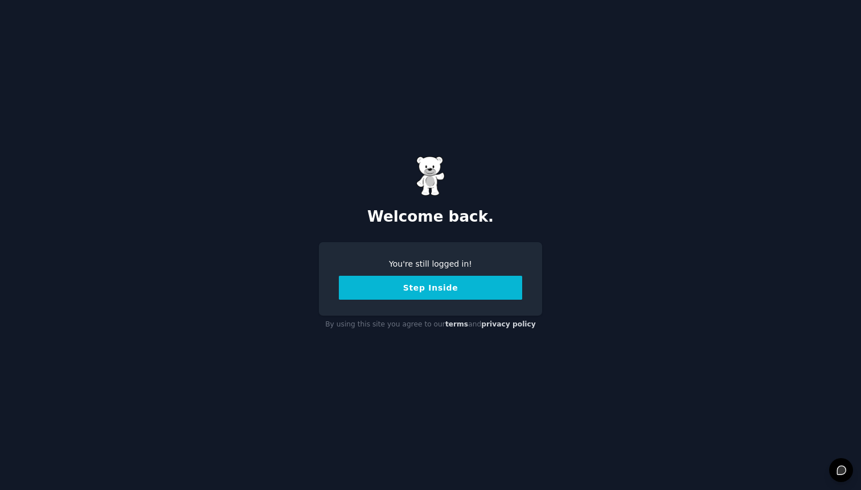 The height and width of the screenshot is (490, 861). What do you see at coordinates (431, 264) in the screenshot?
I see `div: You're still logged in!` at bounding box center [431, 264].